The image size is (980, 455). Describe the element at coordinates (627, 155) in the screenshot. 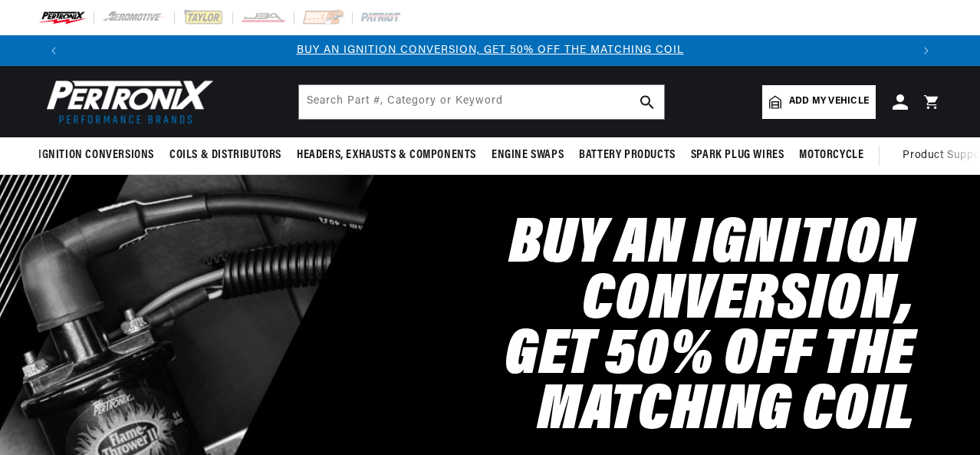

I see `summary: Battery Products` at that location.